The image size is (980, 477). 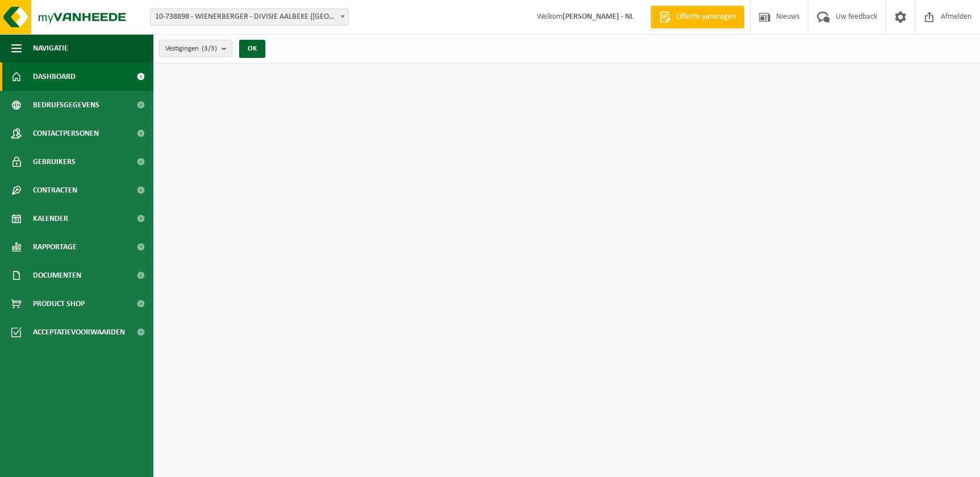 I want to click on a: Offerte aanvragen, so click(x=697, y=17).